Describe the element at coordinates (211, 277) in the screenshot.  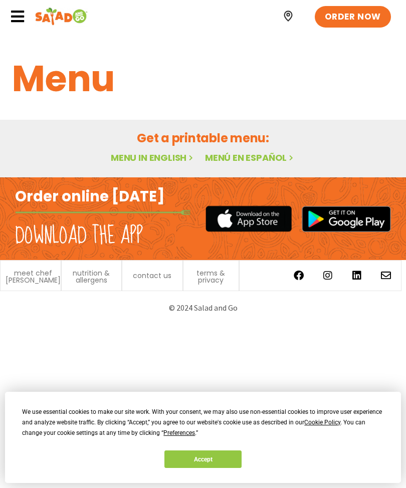
I see `span: terms & privacy` at that location.